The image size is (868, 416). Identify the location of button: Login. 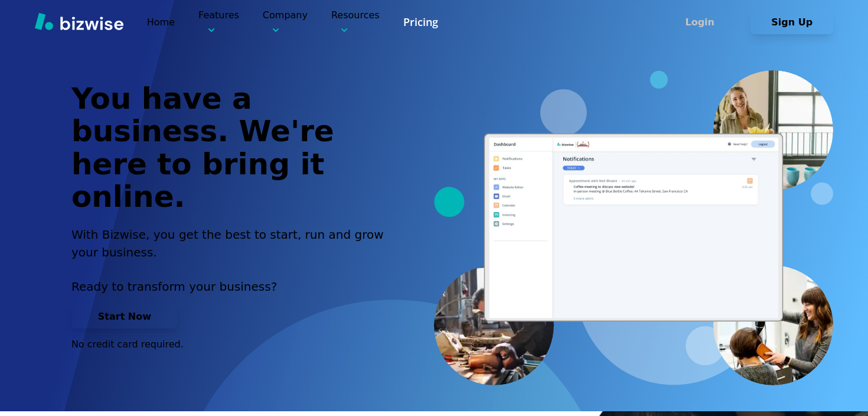
(700, 23).